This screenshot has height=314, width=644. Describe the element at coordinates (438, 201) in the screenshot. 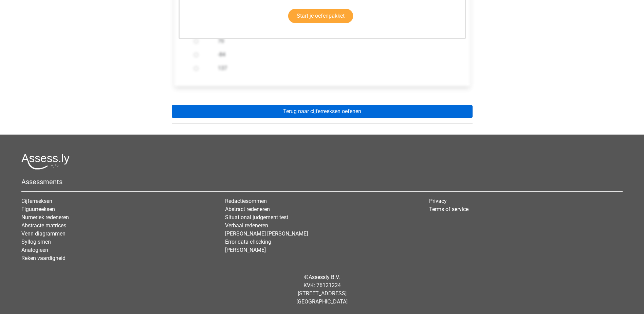

I see `a: Privacy` at that location.